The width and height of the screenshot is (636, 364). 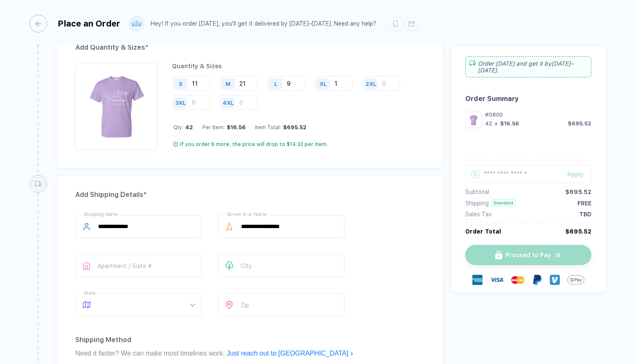 I want to click on img: Paypal, so click(x=537, y=280).